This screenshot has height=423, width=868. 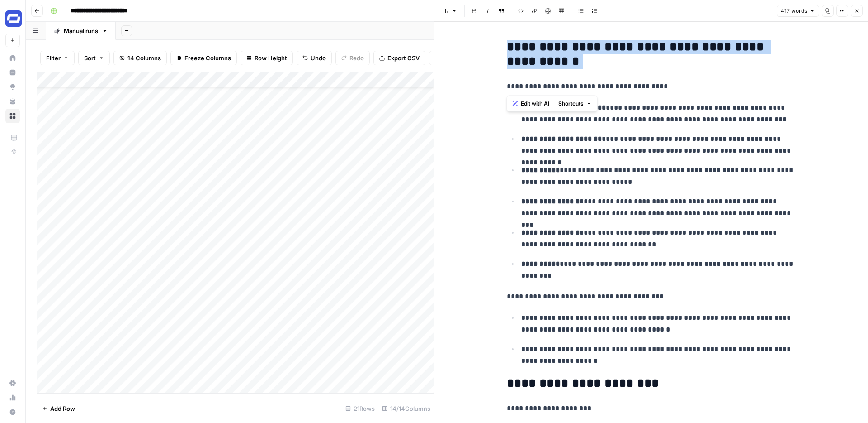 What do you see at coordinates (13, 19) in the screenshot?
I see `img: Synthesia Logo` at bounding box center [13, 19].